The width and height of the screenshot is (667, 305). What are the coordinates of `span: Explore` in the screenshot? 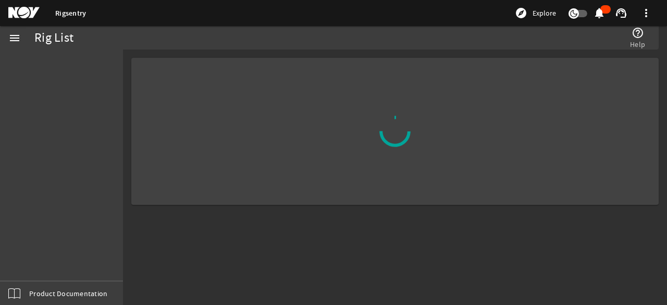 It's located at (544, 13).